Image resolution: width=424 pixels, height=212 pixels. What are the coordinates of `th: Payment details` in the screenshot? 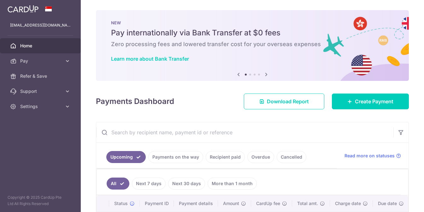 It's located at (196, 203).